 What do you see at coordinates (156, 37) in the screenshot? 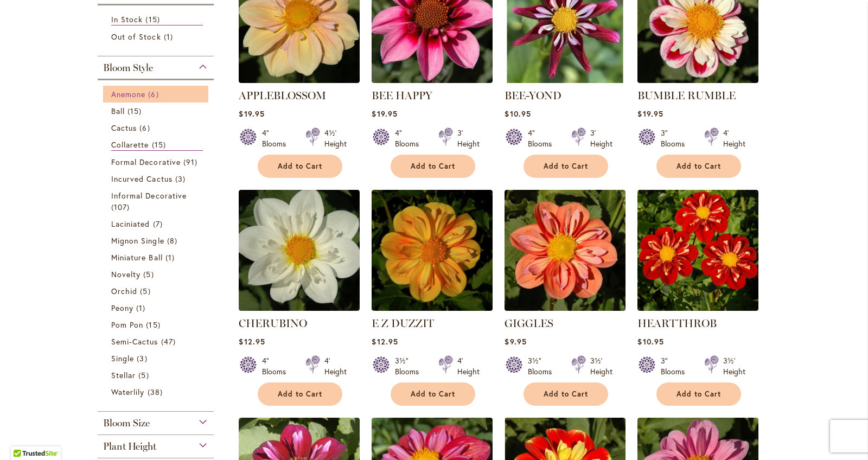
I see `a: Out of Stock 1` at bounding box center [156, 37].